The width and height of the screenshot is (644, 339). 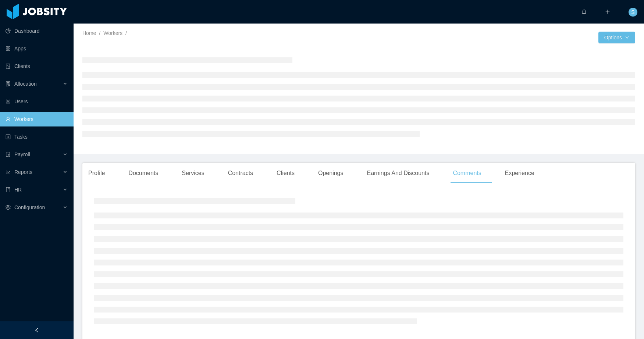 What do you see at coordinates (37, 101) in the screenshot?
I see `a: icon: robotUsers` at bounding box center [37, 101].